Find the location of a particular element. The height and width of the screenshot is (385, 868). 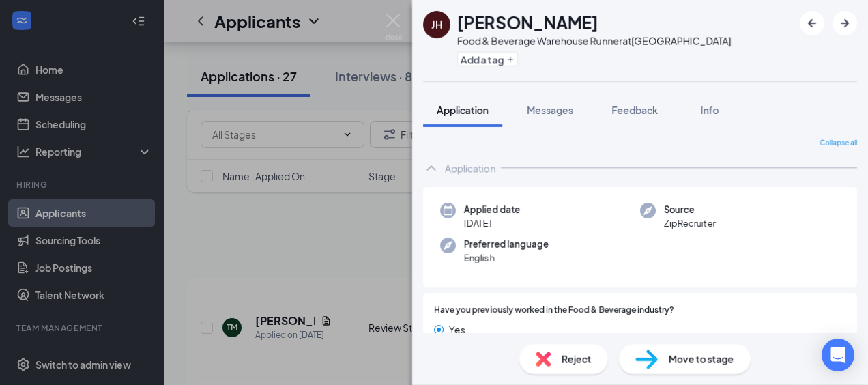

span: Applied date is located at coordinates (492, 209).